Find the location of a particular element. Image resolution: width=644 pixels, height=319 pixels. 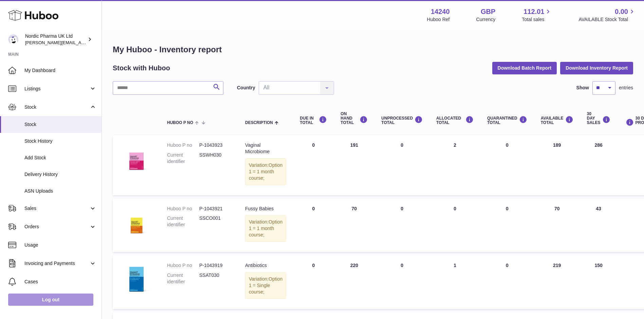

span: Listings is located at coordinates (57, 89).